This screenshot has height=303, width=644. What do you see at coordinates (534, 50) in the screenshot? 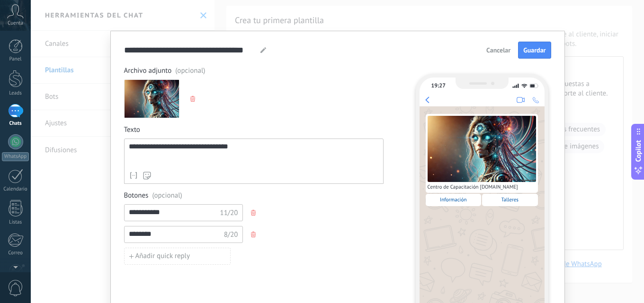
I see `span: Guardar` at bounding box center [534, 50].